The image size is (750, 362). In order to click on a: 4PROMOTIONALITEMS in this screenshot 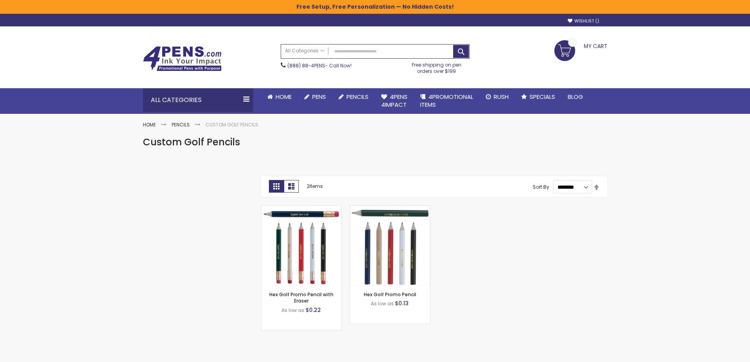, I will do `click(447, 101)`.